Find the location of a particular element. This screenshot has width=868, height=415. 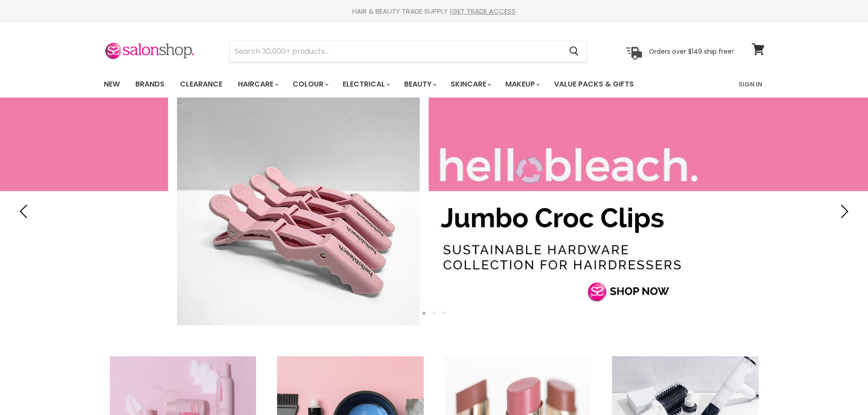

a: Colour is located at coordinates (310, 84).